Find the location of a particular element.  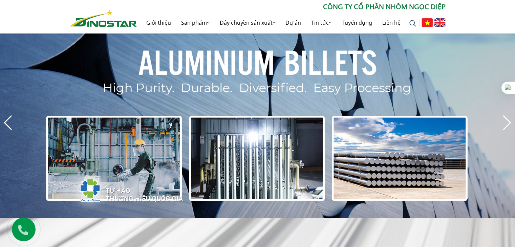

a: Dự án is located at coordinates (293, 23).